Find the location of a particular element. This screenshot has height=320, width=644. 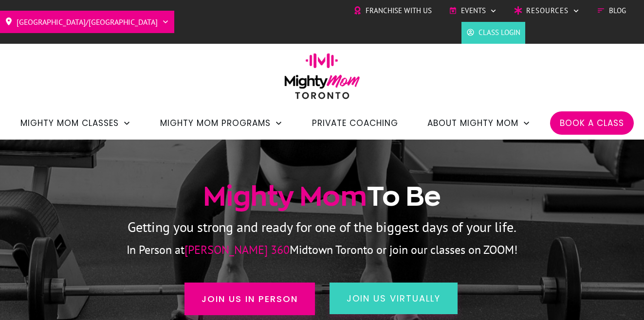

a: Mighty Mom Classes is located at coordinates (75, 123).